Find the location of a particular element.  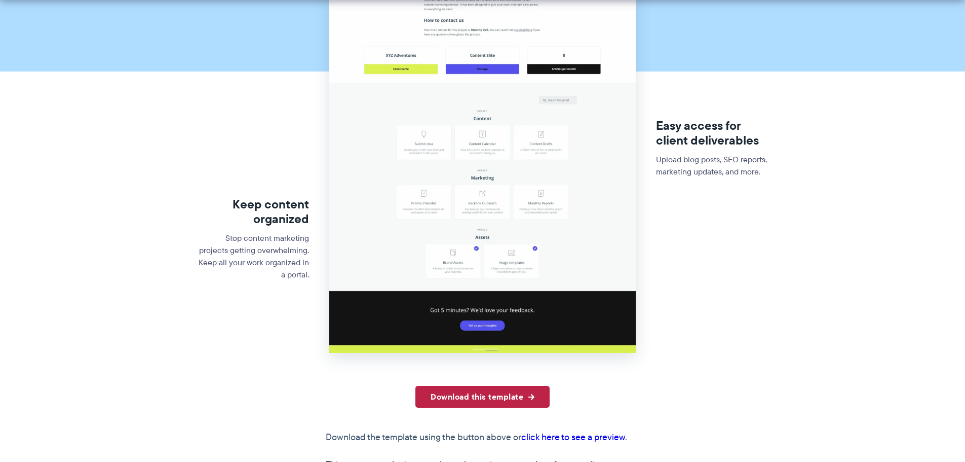

a: click here to see a preview is located at coordinates (573, 437).